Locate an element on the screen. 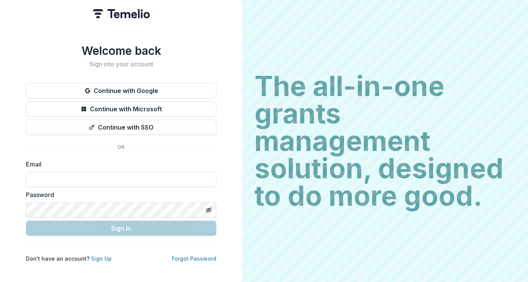  p: Don't have an account? is located at coordinates (69, 259).